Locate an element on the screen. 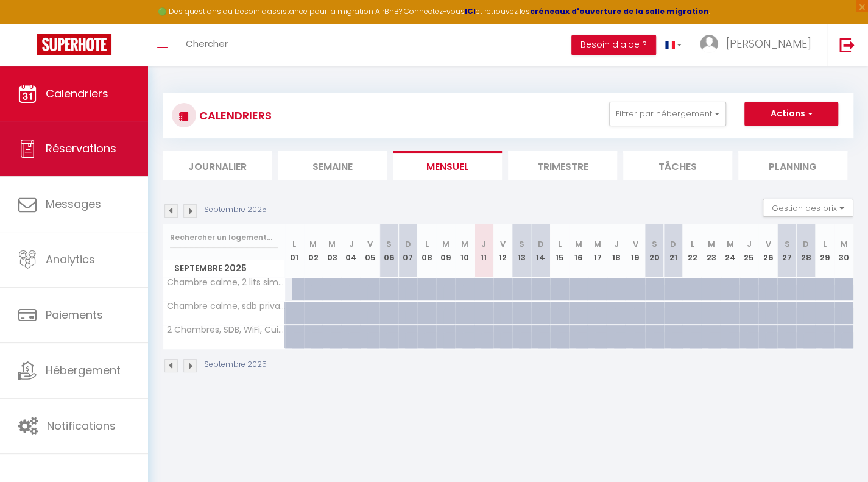  li: Semaine is located at coordinates (332, 165).